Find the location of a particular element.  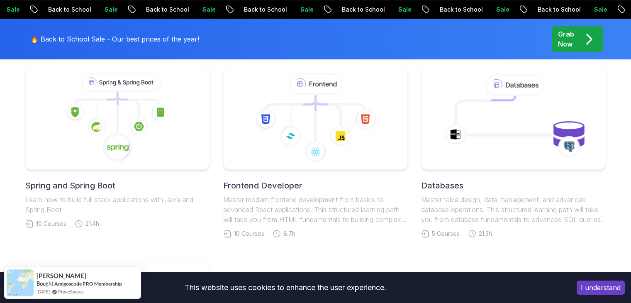

span: 8.7h is located at coordinates (289, 233).